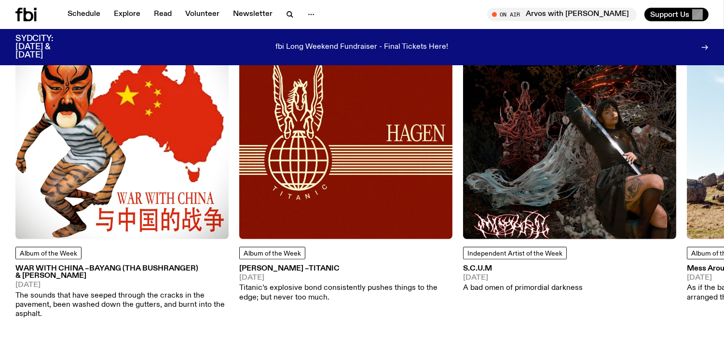  Describe the element at coordinates (122, 305) in the screenshot. I see `p: The sounds that have seeped through the cracks in the pavement, been washed down the gutters, and...` at that location.